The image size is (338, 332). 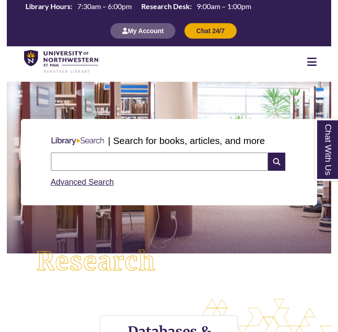 I want to click on th: Research Desk:, so click(x=165, y=6).